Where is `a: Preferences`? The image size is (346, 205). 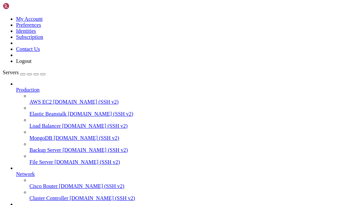 a: Preferences is located at coordinates (28, 25).